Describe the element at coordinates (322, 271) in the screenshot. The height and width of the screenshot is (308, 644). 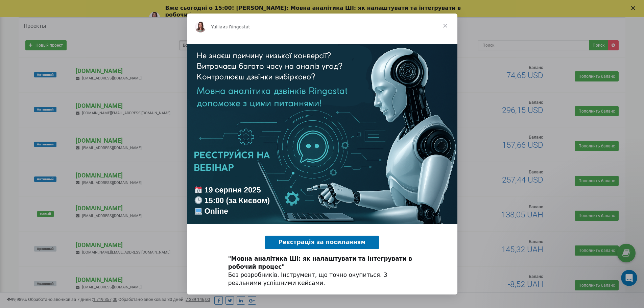
I see `div: Без розробників. Інструмент, що точно окупиться. З реальними успішними кейсами.` at that location.